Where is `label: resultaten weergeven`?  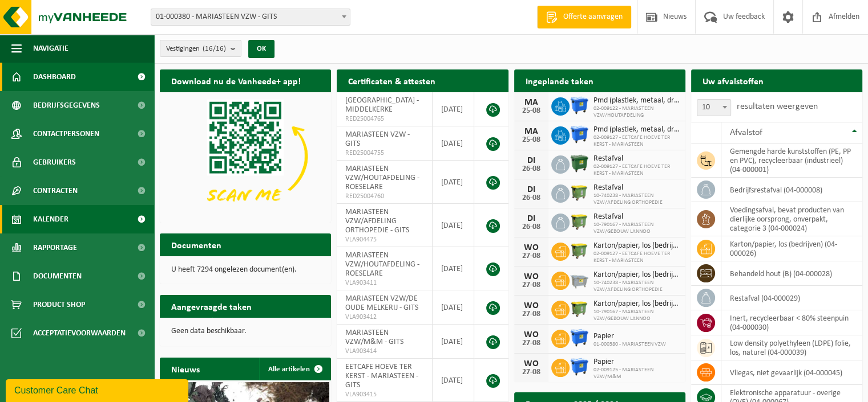 label: resultaten weergeven is located at coordinates (777, 106).